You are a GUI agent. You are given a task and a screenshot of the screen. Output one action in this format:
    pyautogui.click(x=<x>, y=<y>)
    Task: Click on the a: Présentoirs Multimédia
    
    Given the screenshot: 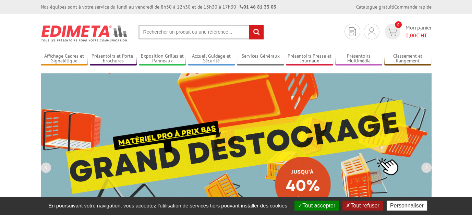 What is the action you would take?
    pyautogui.click(x=359, y=59)
    